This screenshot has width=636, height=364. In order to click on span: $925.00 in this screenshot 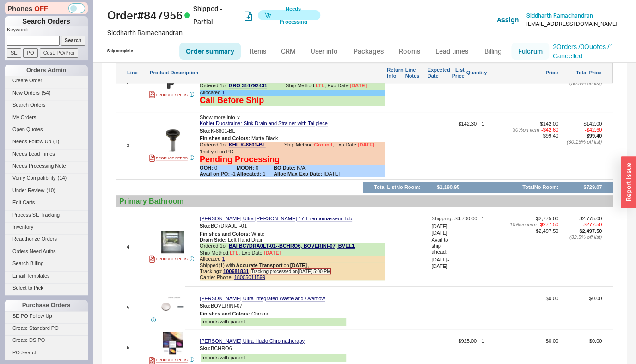, I will do `click(467, 351)`.